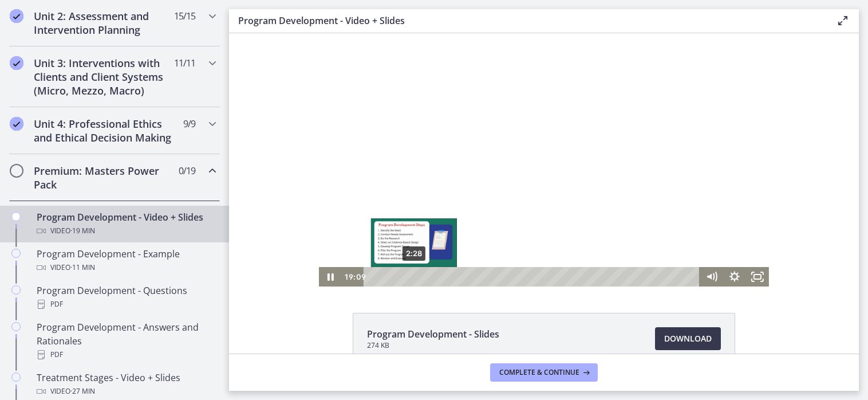 This screenshot has height=400, width=868. Describe the element at coordinates (544, 372) in the screenshot. I see `button: Complete & continue` at that location.